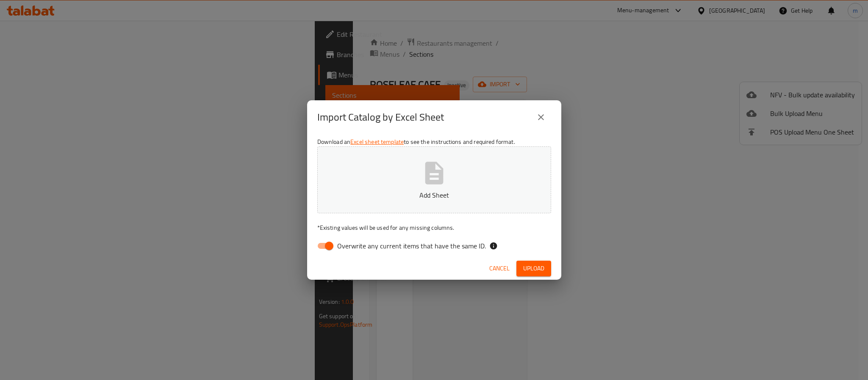  Describe the element at coordinates (377, 142) in the screenshot. I see `a: Excel sheet template` at that location.